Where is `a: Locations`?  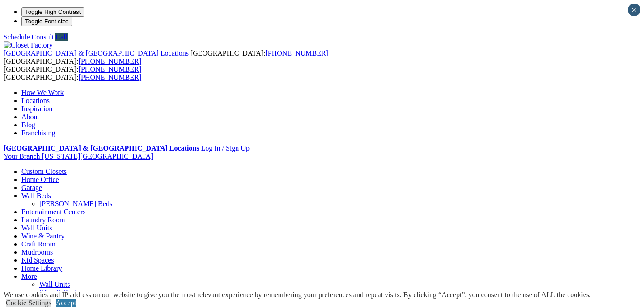
a: Locations is located at coordinates (36, 100).